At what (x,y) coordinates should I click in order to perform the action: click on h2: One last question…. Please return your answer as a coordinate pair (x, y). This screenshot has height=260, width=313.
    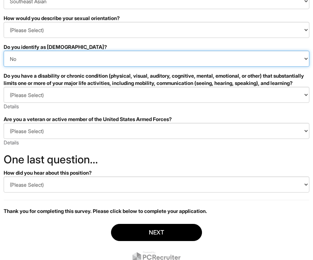
    Looking at the image, I should click on (157, 160).